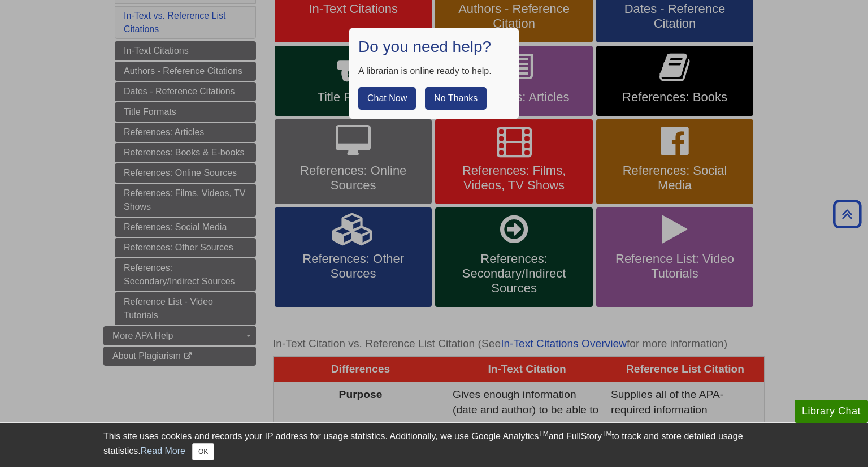 The height and width of the screenshot is (467, 868). What do you see at coordinates (387, 99) in the screenshot?
I see `button: Chat Now` at bounding box center [387, 99].